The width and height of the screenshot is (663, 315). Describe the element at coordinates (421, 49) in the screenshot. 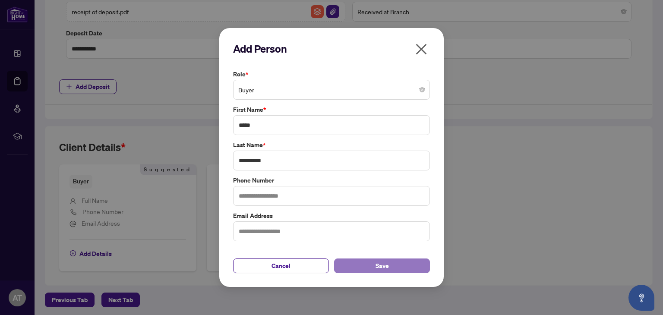

I see `span: close` at that location.